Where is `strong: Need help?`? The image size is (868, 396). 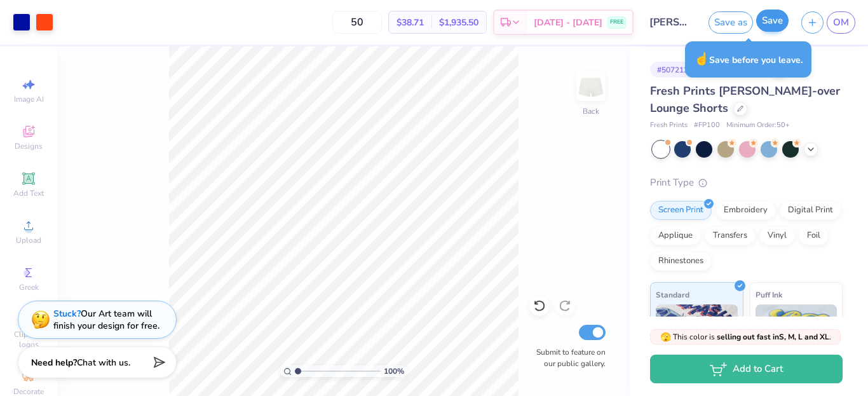 strong: Need help? is located at coordinates (54, 362).